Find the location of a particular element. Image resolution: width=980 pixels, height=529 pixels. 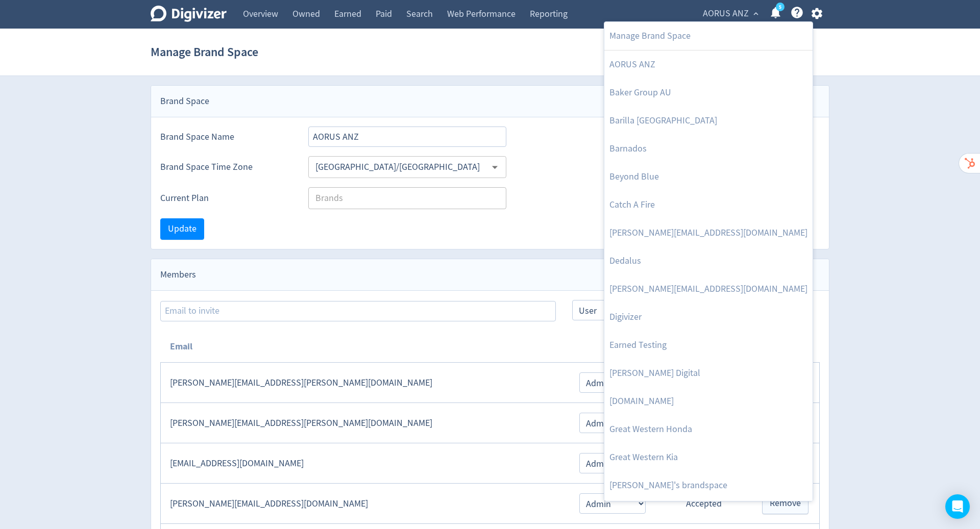

div: Open Intercom Messenger is located at coordinates (957, 506).